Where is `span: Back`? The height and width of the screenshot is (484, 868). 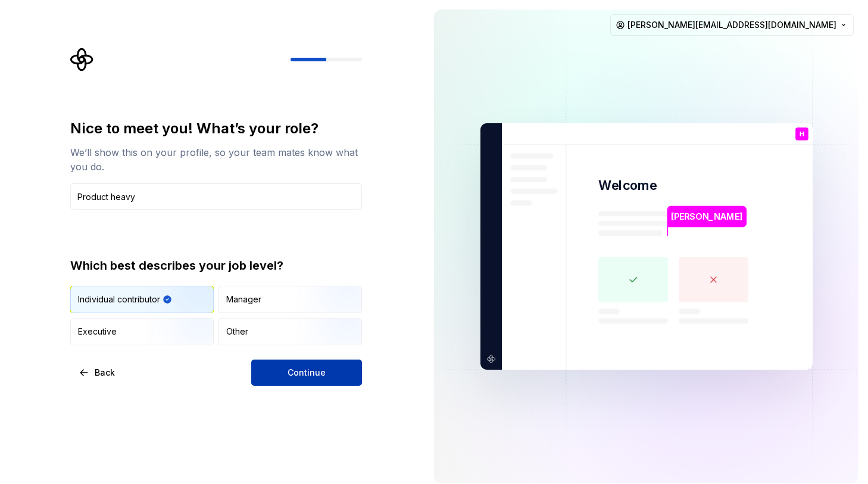 span: Back is located at coordinates (104, 373).